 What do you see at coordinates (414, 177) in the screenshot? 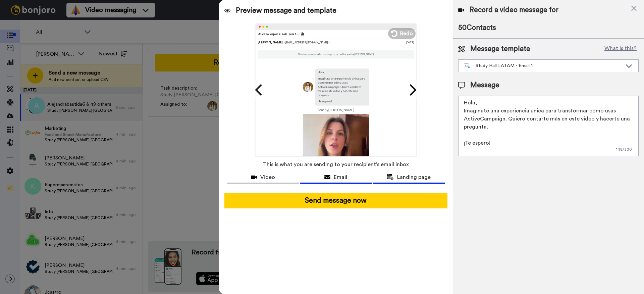
I see `span: Landing page` at bounding box center [414, 177].